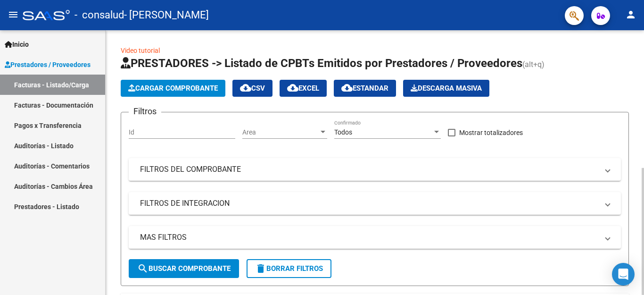  I want to click on span: PRESTADORES -> Listado de CPBTs Emitidos por Prestadores / Proveedores, so click(322, 63).